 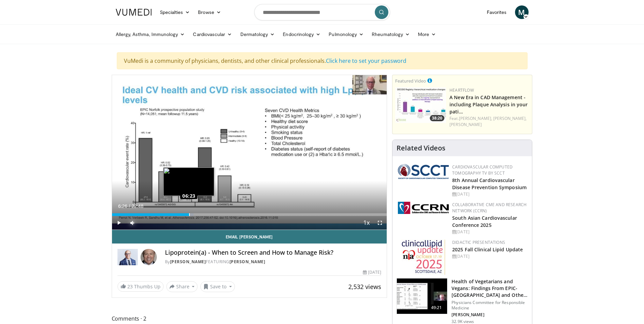 What do you see at coordinates (489, 104) in the screenshot?
I see `a: A New Era in CAD Management - including Plaque Analysis in your pati…` at bounding box center [489, 104].